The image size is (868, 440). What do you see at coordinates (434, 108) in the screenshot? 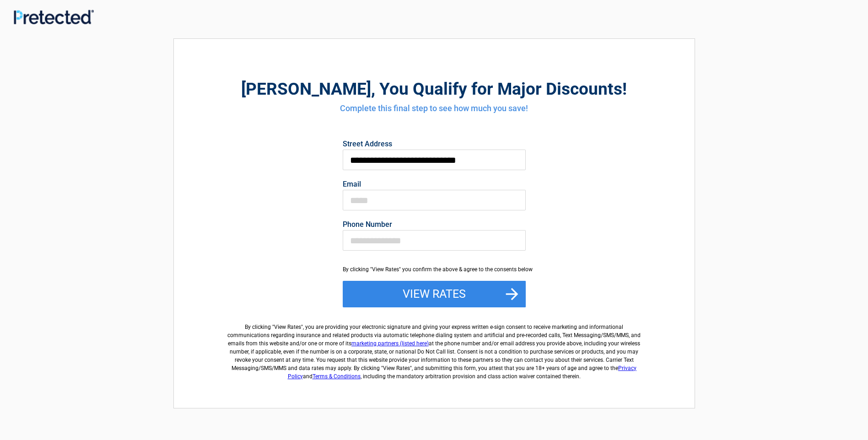
I see `h4: Complete this final step to see how much you save!` at bounding box center [434, 108].